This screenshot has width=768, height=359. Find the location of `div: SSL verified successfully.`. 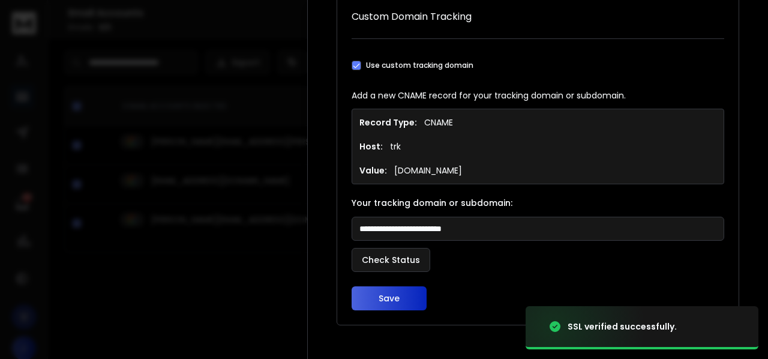

div: SSL verified successfully. is located at coordinates (622, 327).